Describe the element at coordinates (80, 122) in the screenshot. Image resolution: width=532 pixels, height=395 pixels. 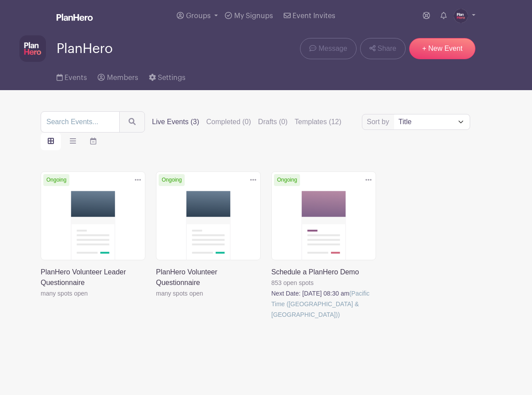
I see `input: Search Events...` at that location.